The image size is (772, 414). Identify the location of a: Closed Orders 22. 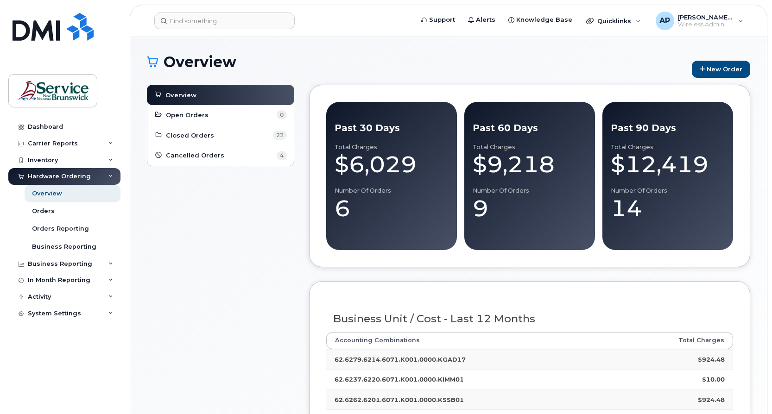
(221, 135).